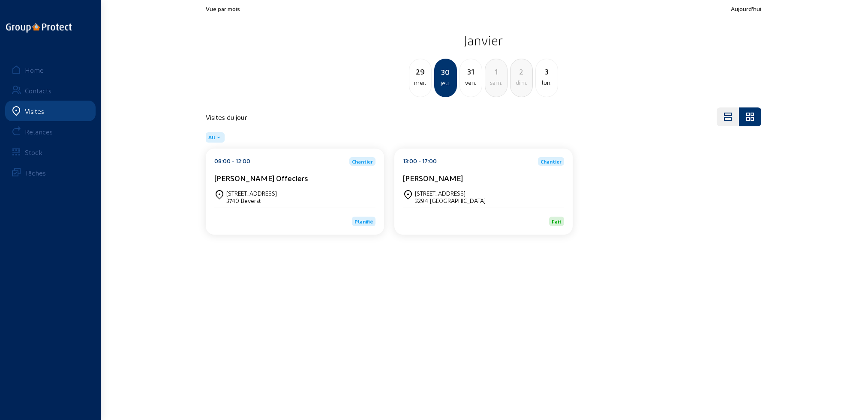 This screenshot has height=420, width=868. I want to click on div: Stock, so click(34, 152).